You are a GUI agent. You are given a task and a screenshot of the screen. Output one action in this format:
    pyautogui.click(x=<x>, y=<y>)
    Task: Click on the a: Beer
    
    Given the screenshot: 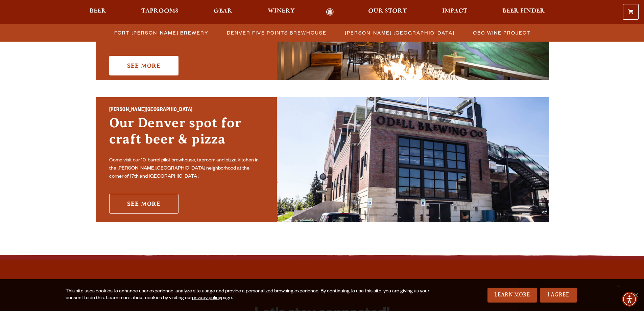 What is the action you would take?
    pyautogui.click(x=98, y=12)
    